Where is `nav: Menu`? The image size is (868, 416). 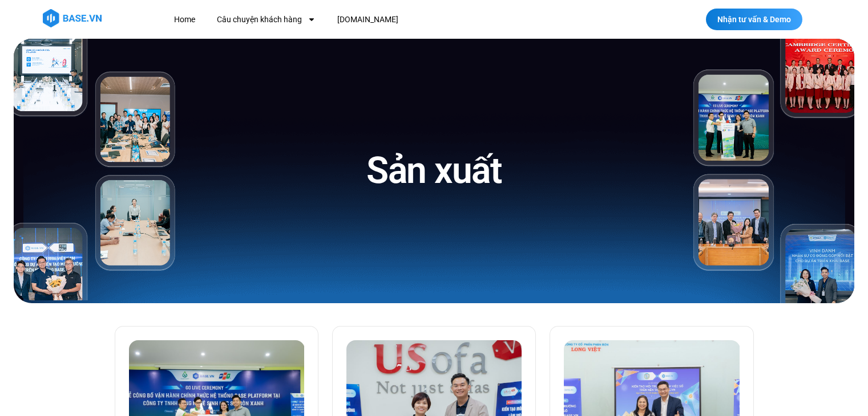 nav: Menu is located at coordinates (387, 20).